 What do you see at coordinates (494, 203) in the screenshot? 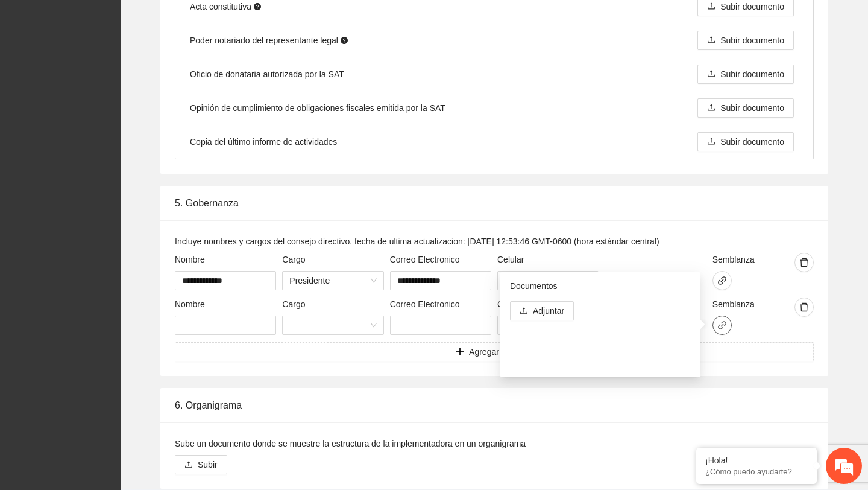
I see `div: 5. Gobernanza` at bounding box center [494, 203].